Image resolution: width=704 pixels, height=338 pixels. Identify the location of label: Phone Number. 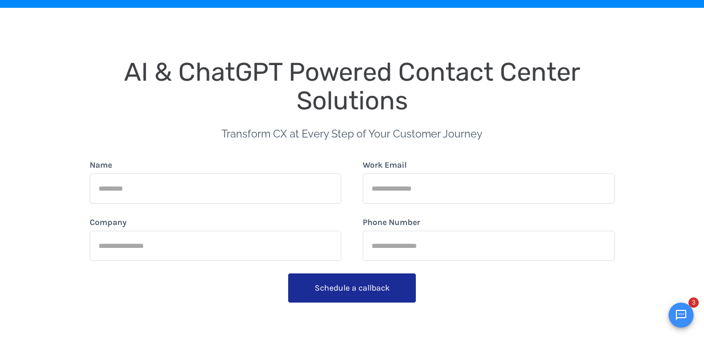
(391, 222).